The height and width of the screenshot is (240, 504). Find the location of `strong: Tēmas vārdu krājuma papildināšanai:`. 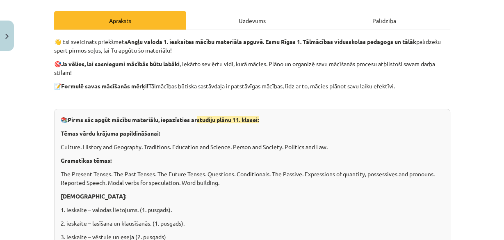

strong: Tēmas vārdu krājuma papildināšanai: is located at coordinates (110, 133).